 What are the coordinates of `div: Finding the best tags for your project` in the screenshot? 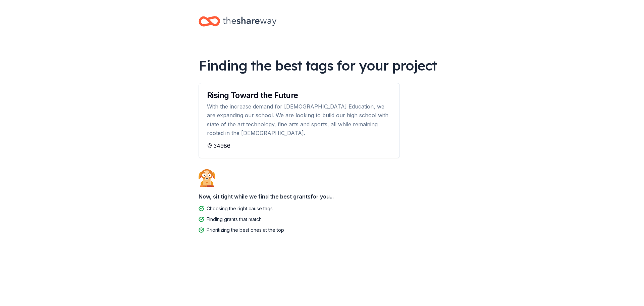 It's located at (322, 66).